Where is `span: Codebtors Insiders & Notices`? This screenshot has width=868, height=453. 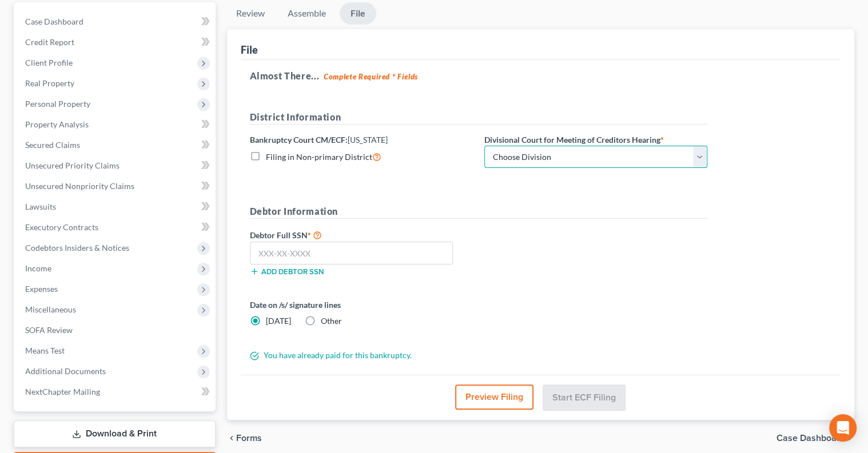 span: Codebtors Insiders & Notices is located at coordinates (77, 248).